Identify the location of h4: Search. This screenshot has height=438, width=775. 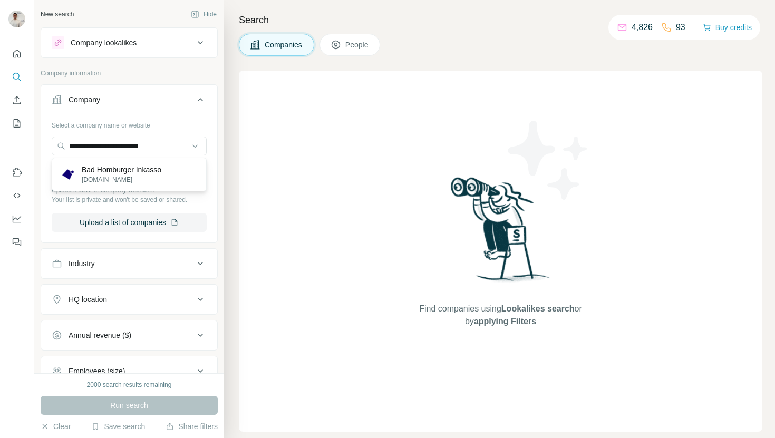
(500, 20).